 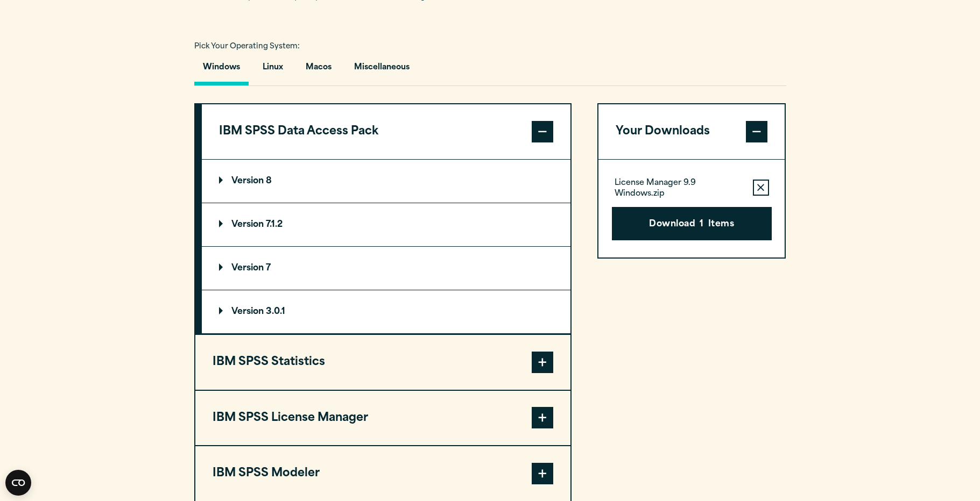 What do you see at coordinates (691, 208) in the screenshot?
I see `div: Your Downloads` at bounding box center [691, 208].